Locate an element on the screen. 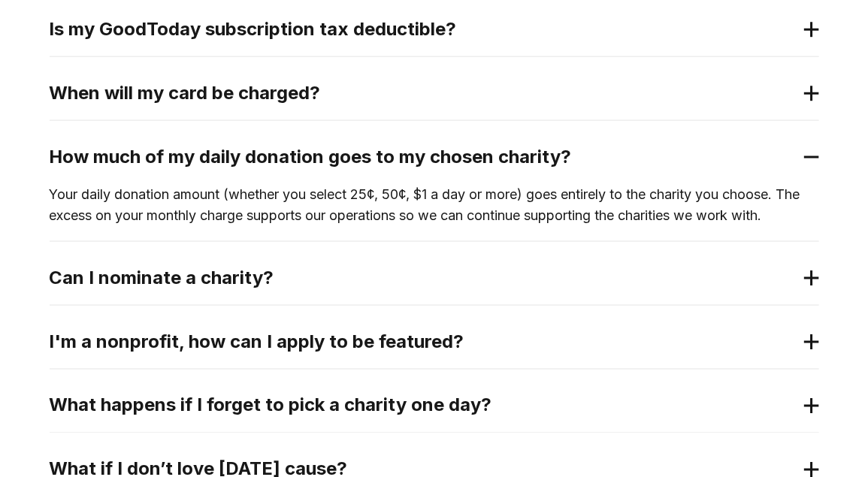  h2: I'm a nonprofit, how can I apply to be featured? is located at coordinates (422, 342).